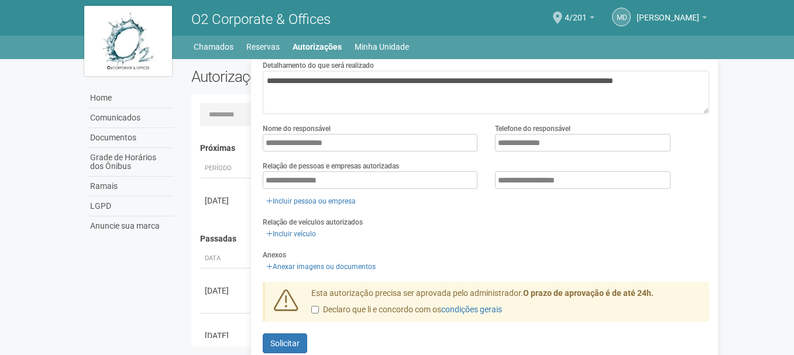 This screenshot has height=355, width=794. I want to click on input: Declaro que li e concordo com oscondições gerais, so click(315, 310).